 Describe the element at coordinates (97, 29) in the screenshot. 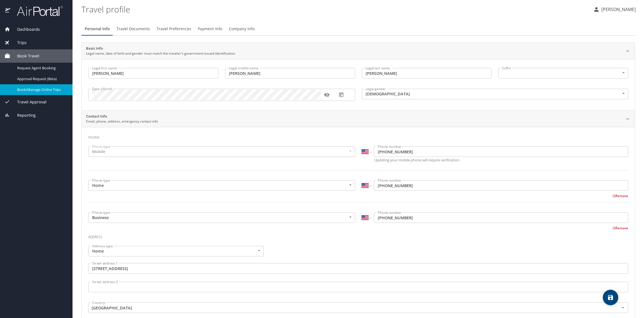

I see `span: Personal Info` at that location.